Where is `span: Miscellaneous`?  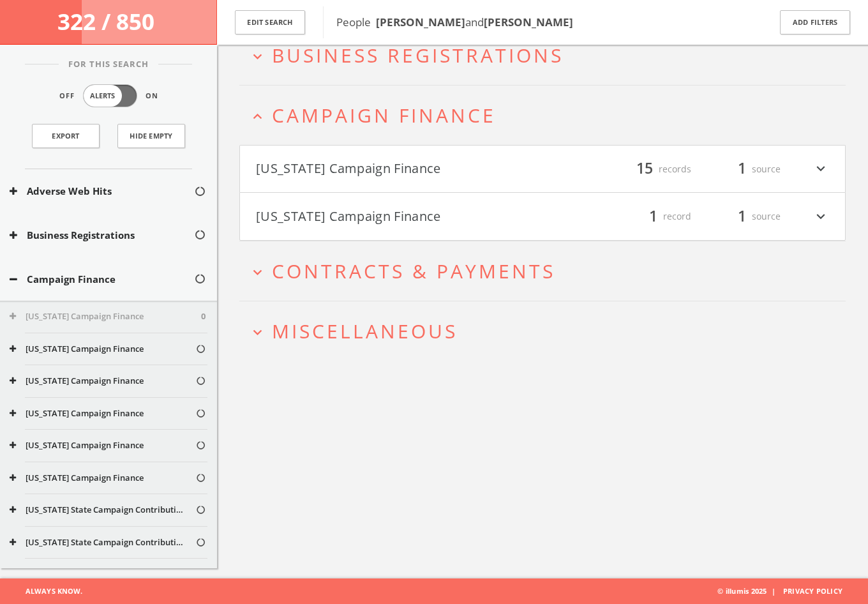 span: Miscellaneous is located at coordinates (364, 331).